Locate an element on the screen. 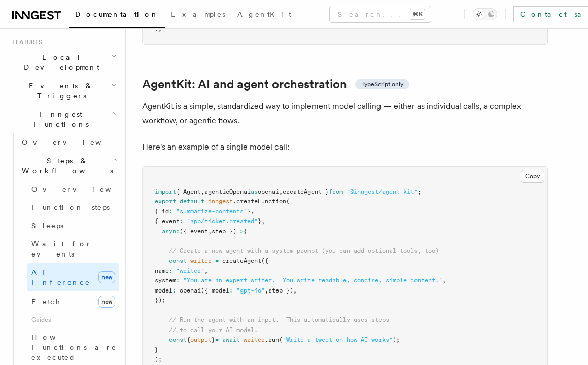  button: Local Development is located at coordinates (63, 62).